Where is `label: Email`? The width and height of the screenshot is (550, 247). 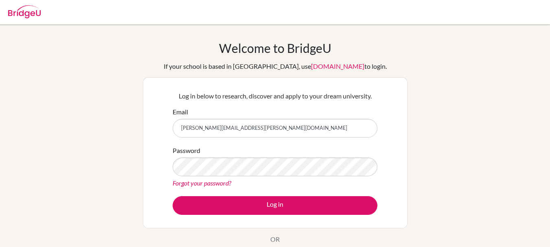
label: Email is located at coordinates (180, 112).